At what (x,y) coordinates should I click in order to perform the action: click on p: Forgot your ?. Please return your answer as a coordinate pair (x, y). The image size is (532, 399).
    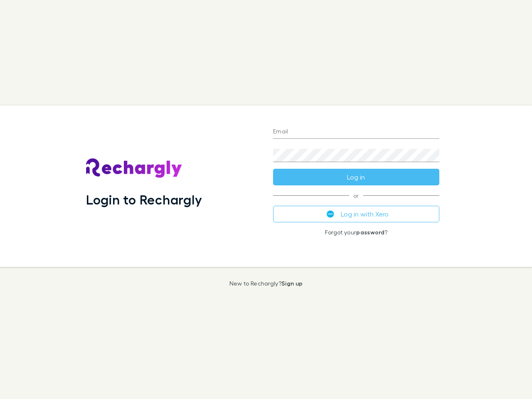
    Looking at the image, I should click on (356, 233).